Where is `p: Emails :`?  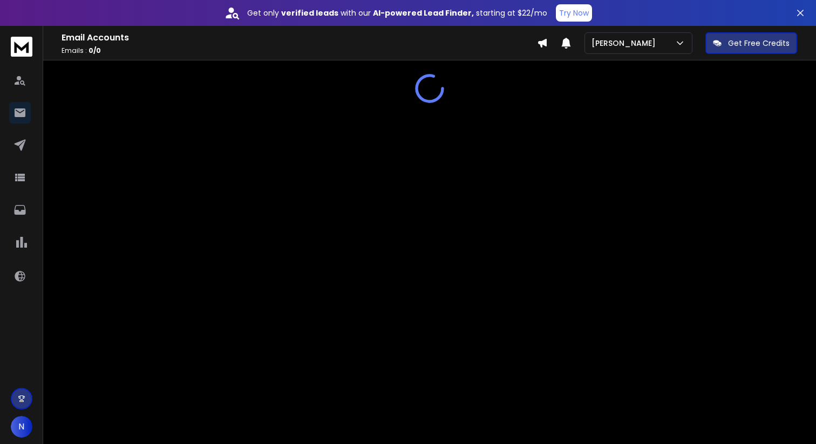 p: Emails : is located at coordinates (299, 51).